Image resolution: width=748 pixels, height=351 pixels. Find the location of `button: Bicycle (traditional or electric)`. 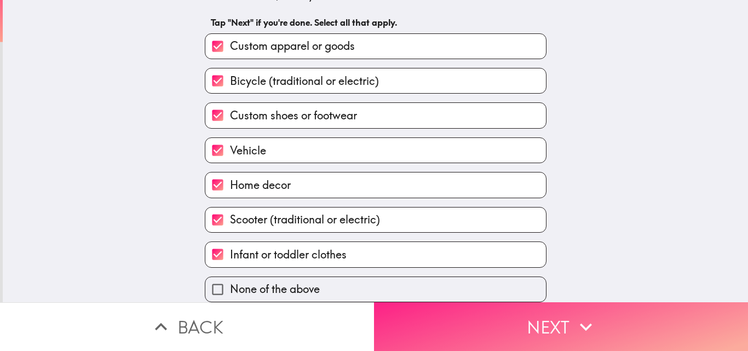

button: Bicycle (traditional or electric) is located at coordinates (376, 81).